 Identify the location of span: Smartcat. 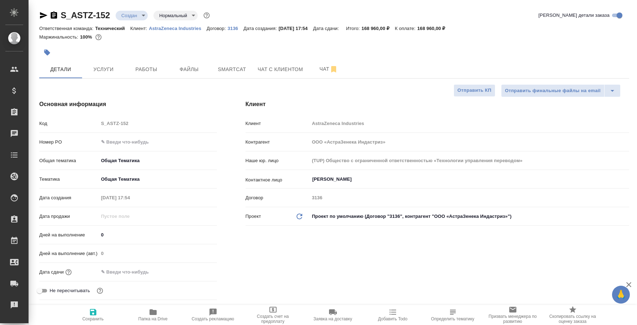
(232, 69).